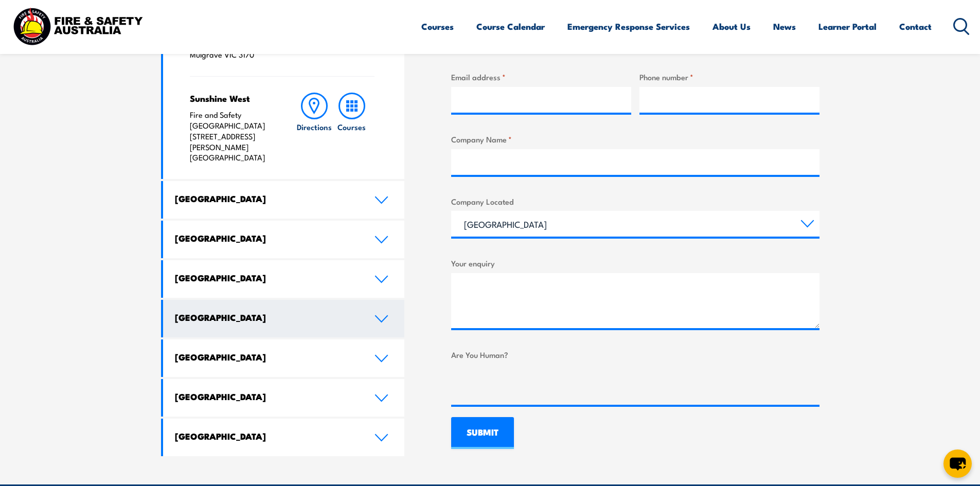 Image resolution: width=980 pixels, height=486 pixels. I want to click on a: Contact, so click(915, 26).